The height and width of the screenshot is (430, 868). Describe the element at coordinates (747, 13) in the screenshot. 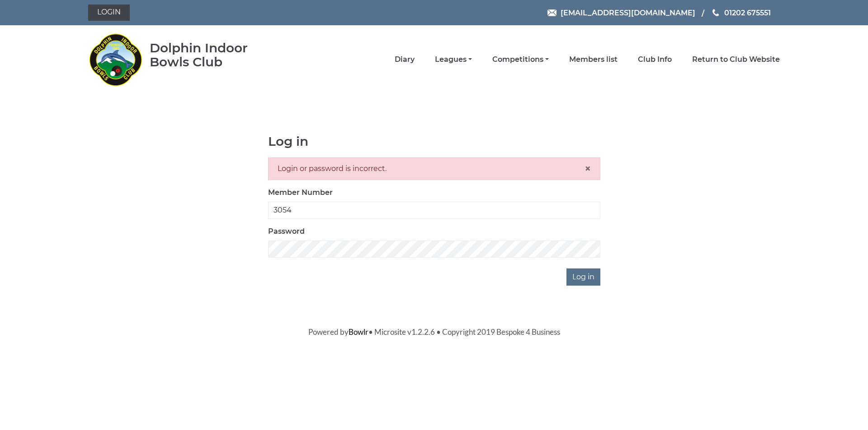

I see `span: 01202 675551` at that location.